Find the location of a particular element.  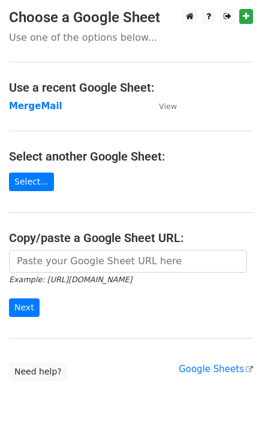

a: View is located at coordinates (162, 106).